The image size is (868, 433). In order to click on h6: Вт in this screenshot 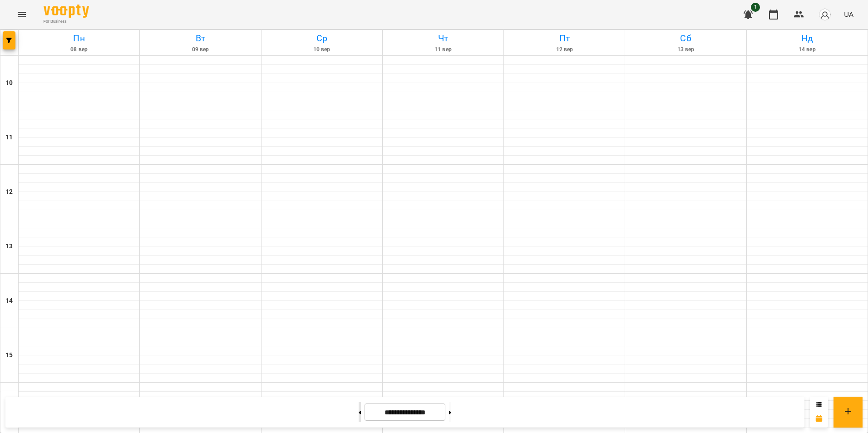, I will do `click(200, 38)`.